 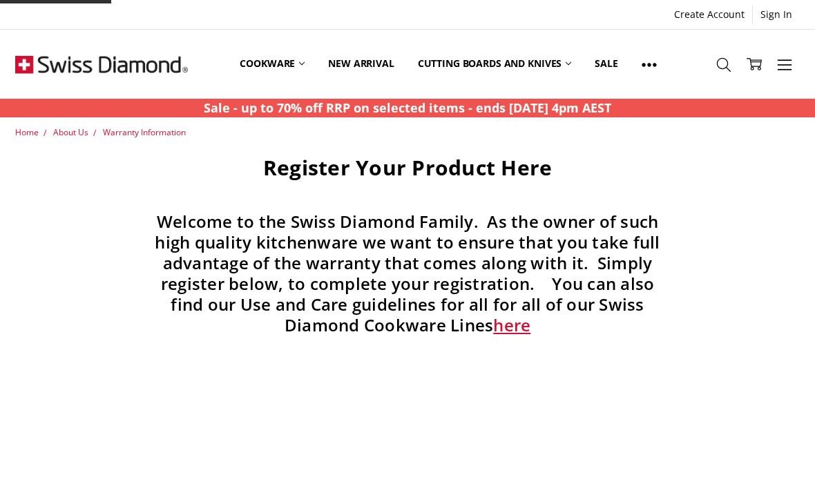 What do you see at coordinates (605, 64) in the screenshot?
I see `a: Sale` at bounding box center [605, 64].